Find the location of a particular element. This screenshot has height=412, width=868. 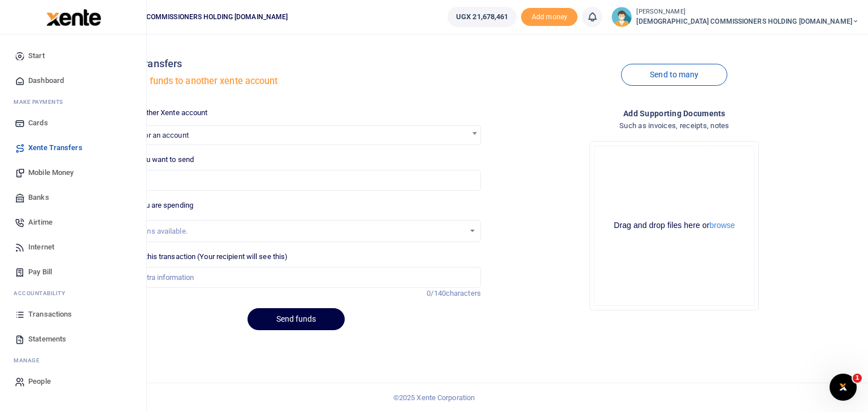

span: Transactions is located at coordinates (49, 314).